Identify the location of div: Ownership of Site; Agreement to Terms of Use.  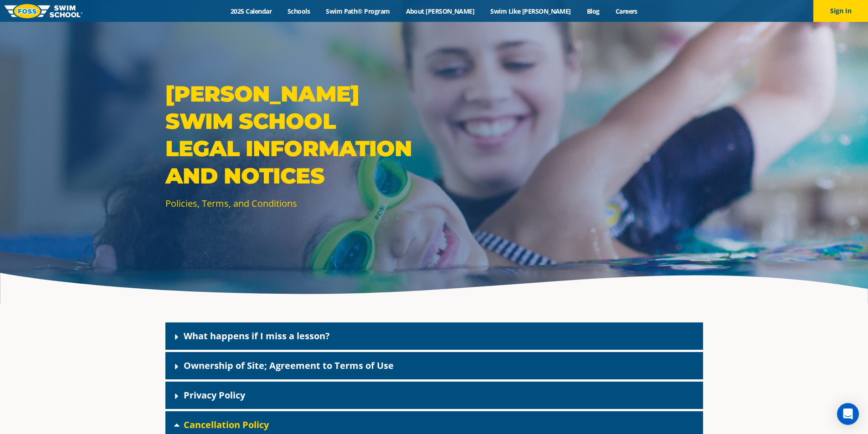
(434, 366).